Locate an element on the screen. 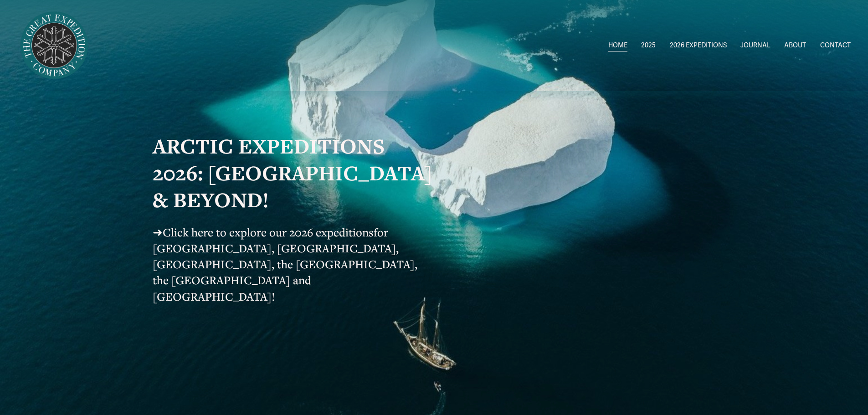 The width and height of the screenshot is (868, 415). a: Click here to explore our 2026 expeditions is located at coordinates (268, 232).